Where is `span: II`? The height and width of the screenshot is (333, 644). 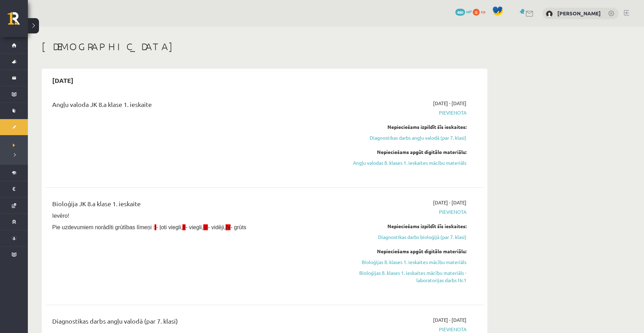
span: II is located at coordinates (184, 227).